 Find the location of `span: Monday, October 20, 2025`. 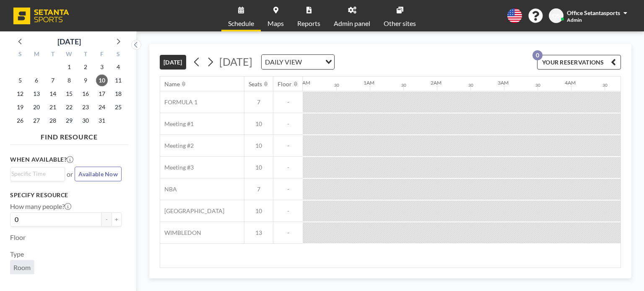

span: Monday, October 20, 2025 is located at coordinates (37, 107).